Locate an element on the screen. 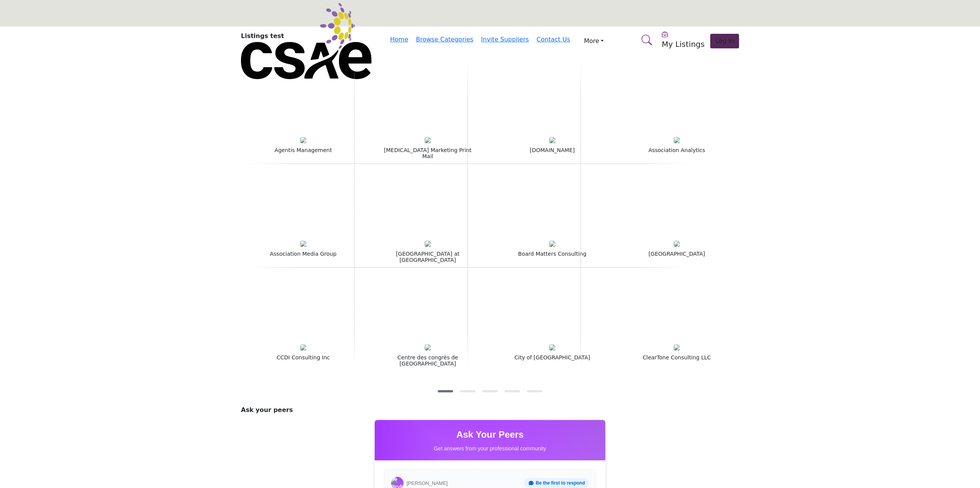 This screenshot has height=488, width=980. img: 03f5a2e7-b875-4df9-a58f-d0b8d00c670d.jpg is located at coordinates (676, 140).